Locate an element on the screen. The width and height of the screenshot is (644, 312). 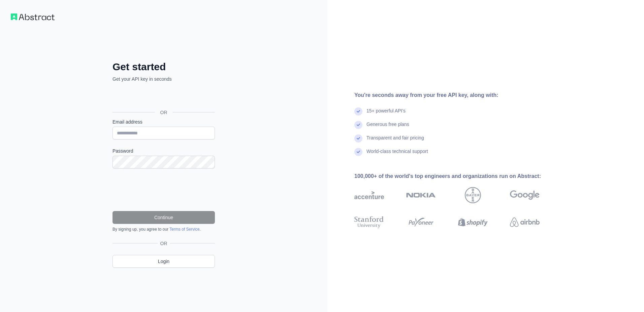
img: Workflow is located at coordinates (32, 17).